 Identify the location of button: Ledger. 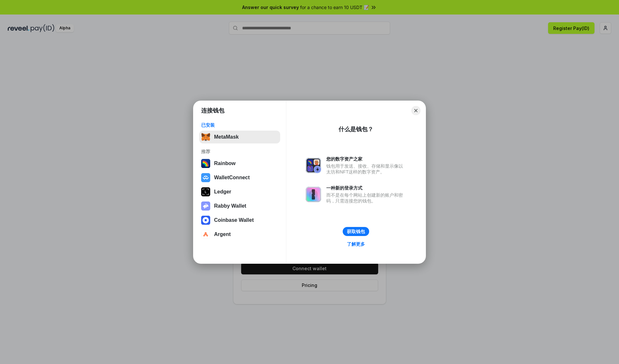
(239, 192).